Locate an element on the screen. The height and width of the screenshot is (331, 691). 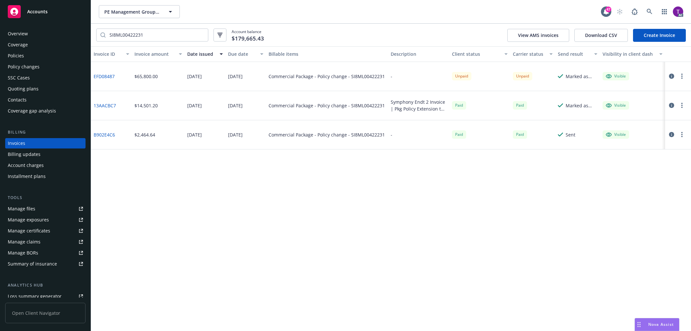
a: Manage files is located at coordinates (45, 209).